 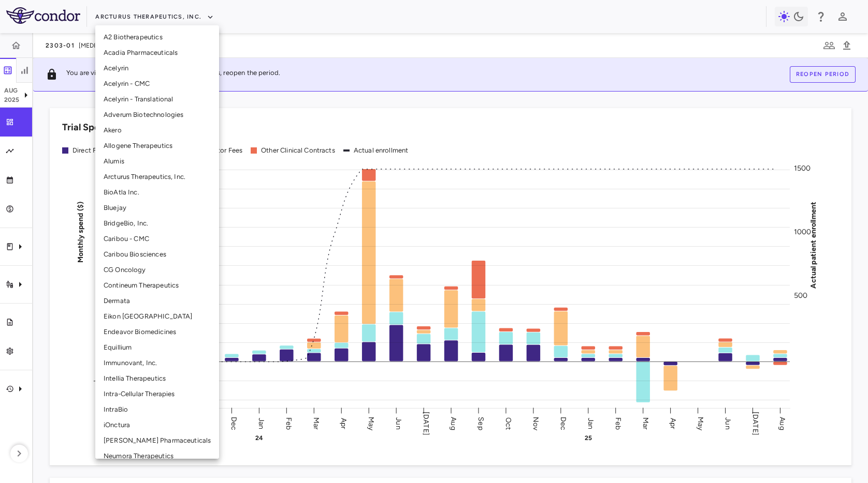 What do you see at coordinates (157, 130) in the screenshot?
I see `li: Akero` at bounding box center [157, 130].